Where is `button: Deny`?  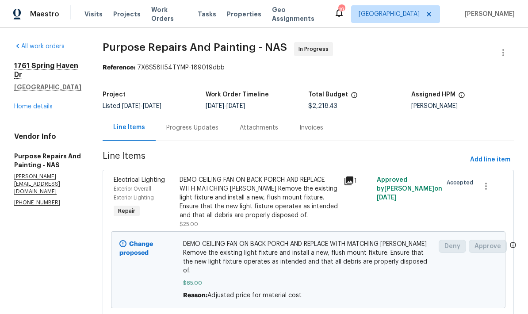
button: Deny is located at coordinates (452, 246).